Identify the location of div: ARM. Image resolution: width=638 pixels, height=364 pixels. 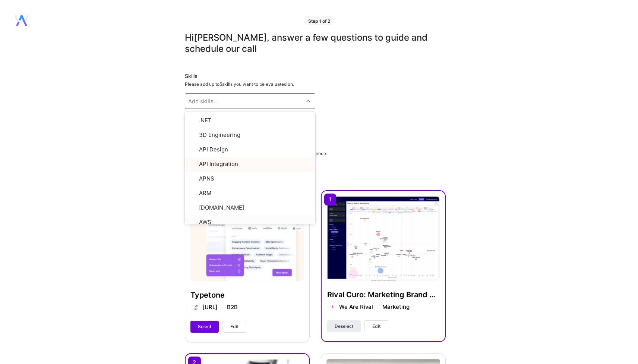
(250, 193).